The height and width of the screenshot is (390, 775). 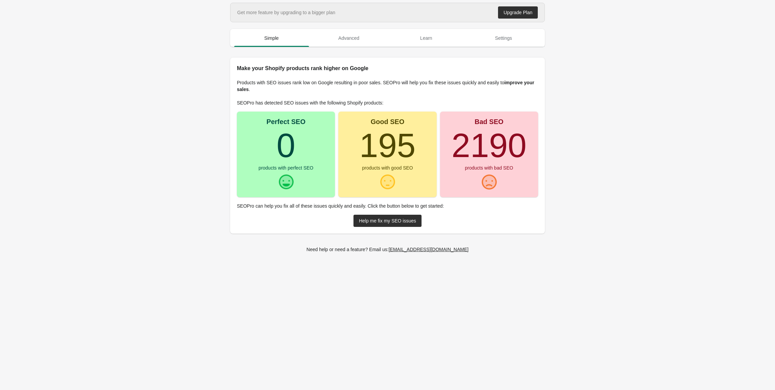 I want to click on span: Learn, so click(x=426, y=38).